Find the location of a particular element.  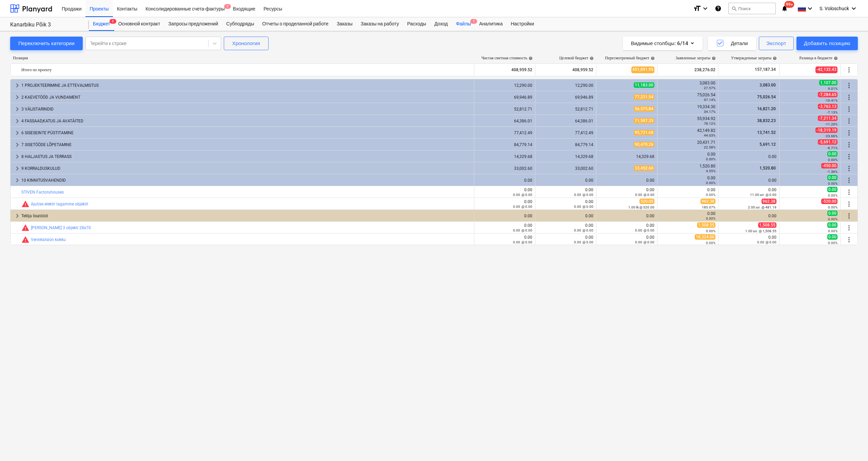

small: 27.57% is located at coordinates (710, 88).